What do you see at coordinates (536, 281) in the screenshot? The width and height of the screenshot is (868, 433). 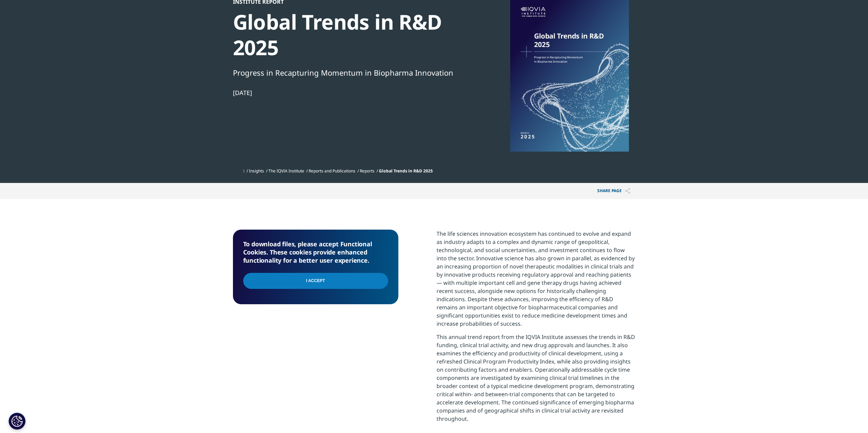 I see `p: The life sciences innovation ecosystem has continued to evolve and expand as industry adapts to a...` at bounding box center [536, 281].